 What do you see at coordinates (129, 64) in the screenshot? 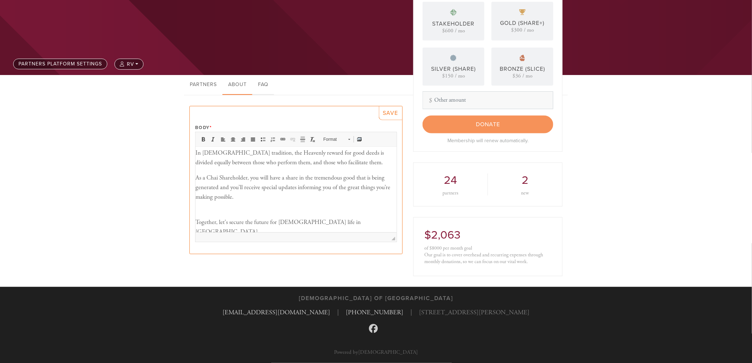
I see `button: RV` at bounding box center [129, 64].